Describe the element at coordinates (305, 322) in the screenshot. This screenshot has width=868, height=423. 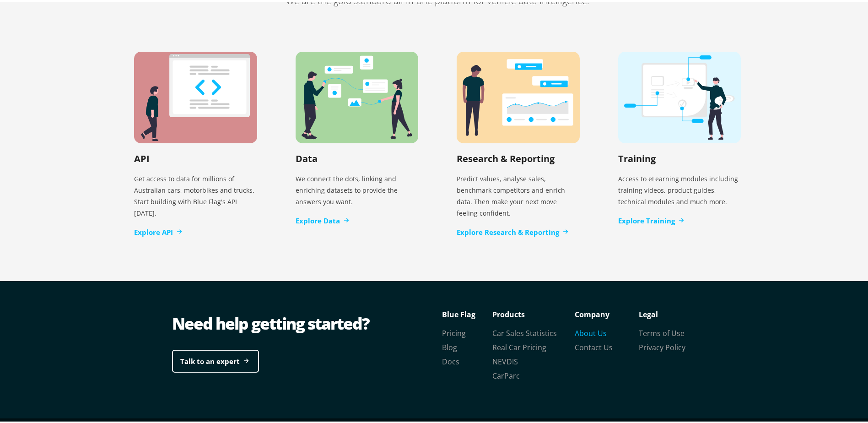
I see `div: Need help getting started?` at that location.